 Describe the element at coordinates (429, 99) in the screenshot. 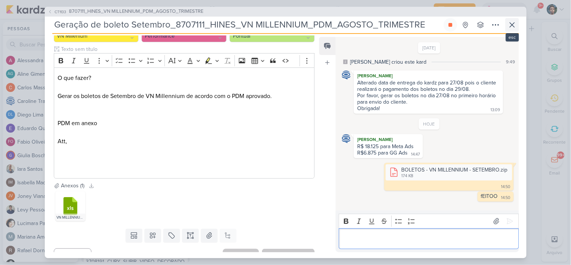

I see `div: Por favor, gerar os boletos no dia 27/08 no primeiro horário para envio do cliente.` at that location.